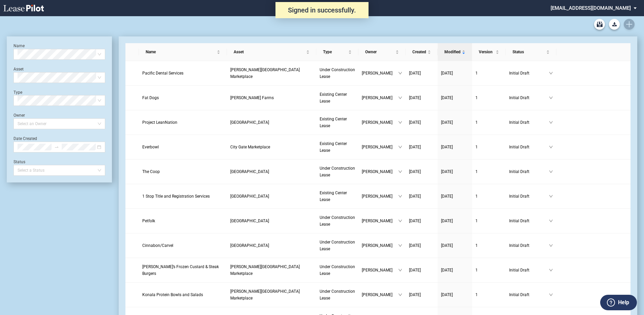 The image size is (644, 315). Describe the element at coordinates (163, 73) in the screenshot. I see `span: Pacific Dental Services` at that location.